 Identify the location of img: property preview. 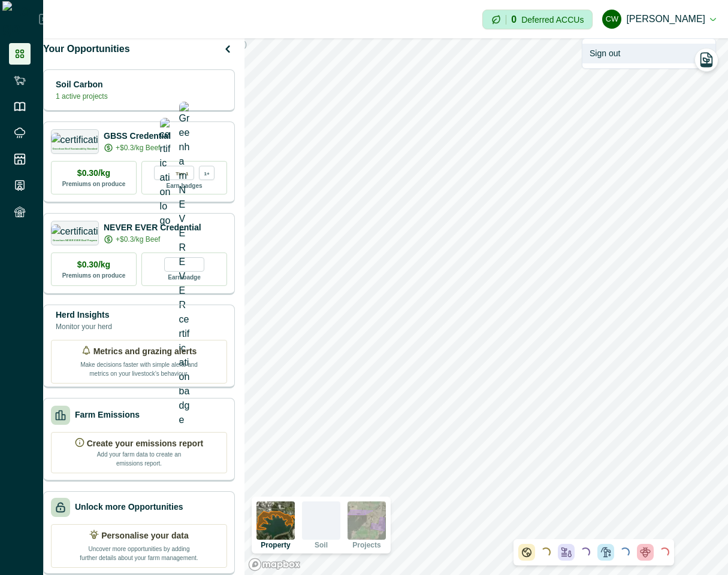
(275, 521).